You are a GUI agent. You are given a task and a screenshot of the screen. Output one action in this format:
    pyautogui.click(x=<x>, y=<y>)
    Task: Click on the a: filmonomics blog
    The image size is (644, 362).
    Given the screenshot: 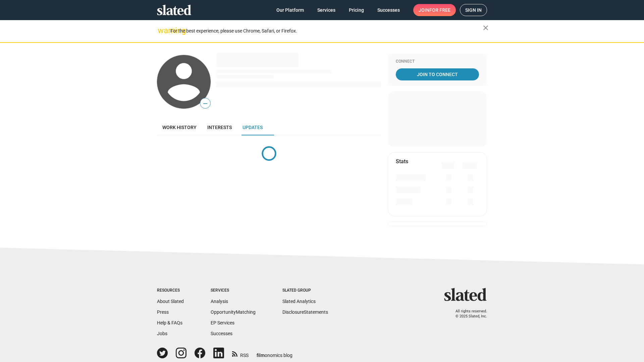 What is the action you would take?
    pyautogui.click(x=275, y=353)
    